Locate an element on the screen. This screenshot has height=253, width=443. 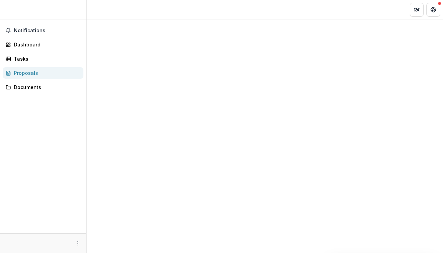
span: Notifications is located at coordinates (47, 30).